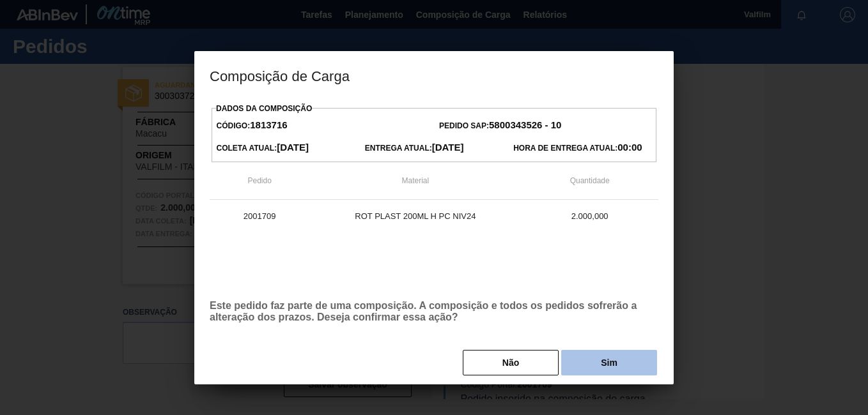 This screenshot has height=415, width=868. I want to click on td: ROT PLAST 200ML H PC NIV24, so click(415, 216).